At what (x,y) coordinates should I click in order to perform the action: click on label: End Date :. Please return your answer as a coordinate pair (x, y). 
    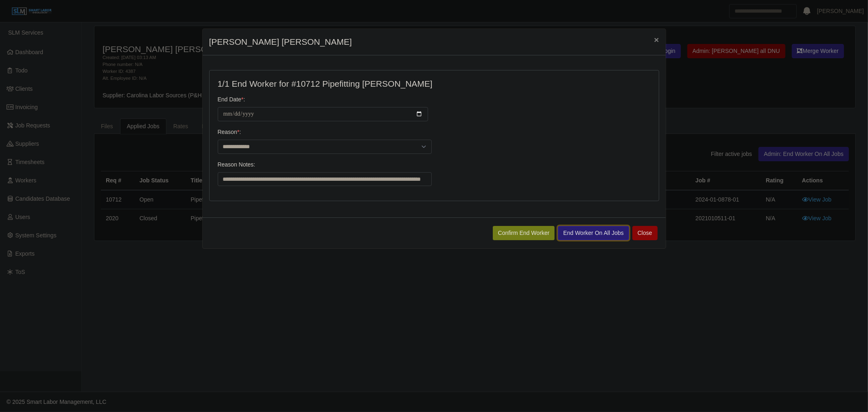
    Looking at the image, I should click on (232, 99).